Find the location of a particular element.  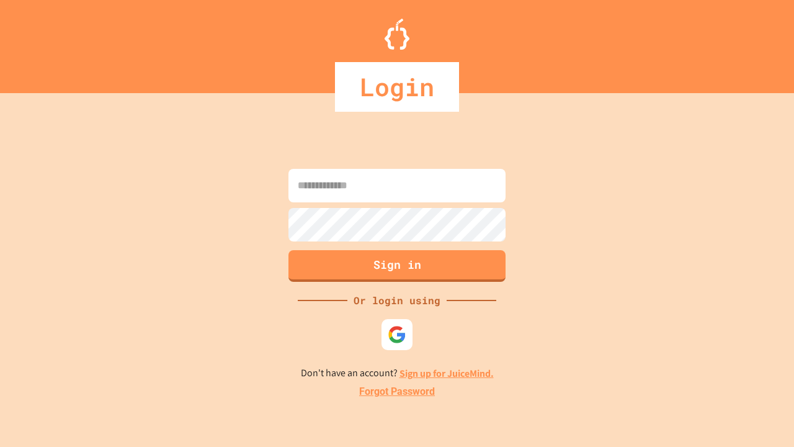

a: Forgot Password is located at coordinates (397, 392).